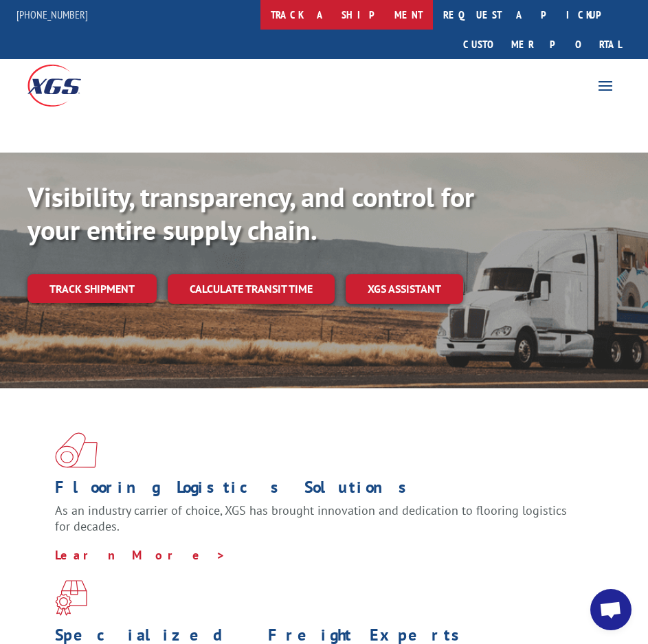  Describe the element at coordinates (76, 450) in the screenshot. I see `img: xgs-icon-total-supply-chain-intelligence-red` at that location.